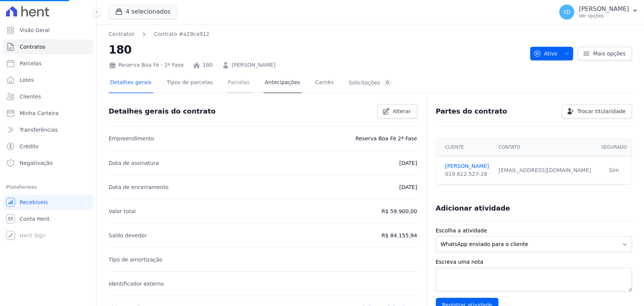  Describe the element at coordinates (551, 54) in the screenshot. I see `button: Ativo` at that location.